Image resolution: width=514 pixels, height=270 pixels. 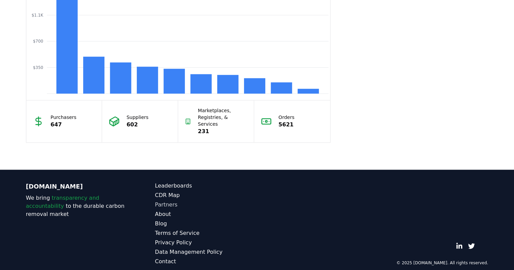 I want to click on a: Partners, so click(x=206, y=205).